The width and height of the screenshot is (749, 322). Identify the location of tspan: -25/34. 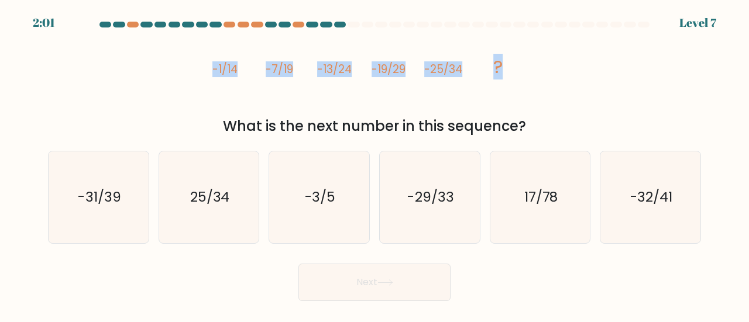
(443, 69).